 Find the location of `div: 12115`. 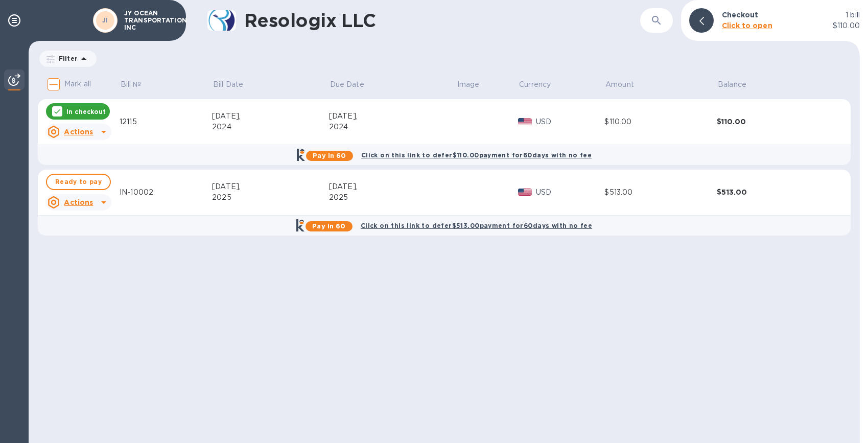

div: 12115 is located at coordinates (165, 122).